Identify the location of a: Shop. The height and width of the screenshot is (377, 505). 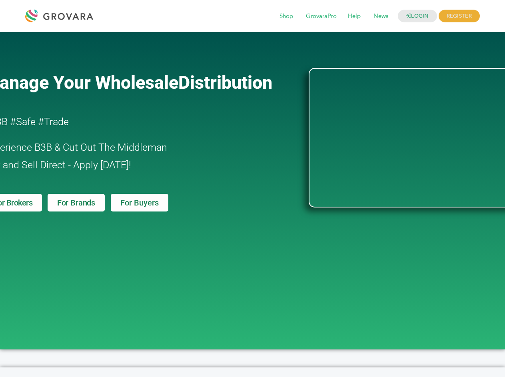
(286, 16).